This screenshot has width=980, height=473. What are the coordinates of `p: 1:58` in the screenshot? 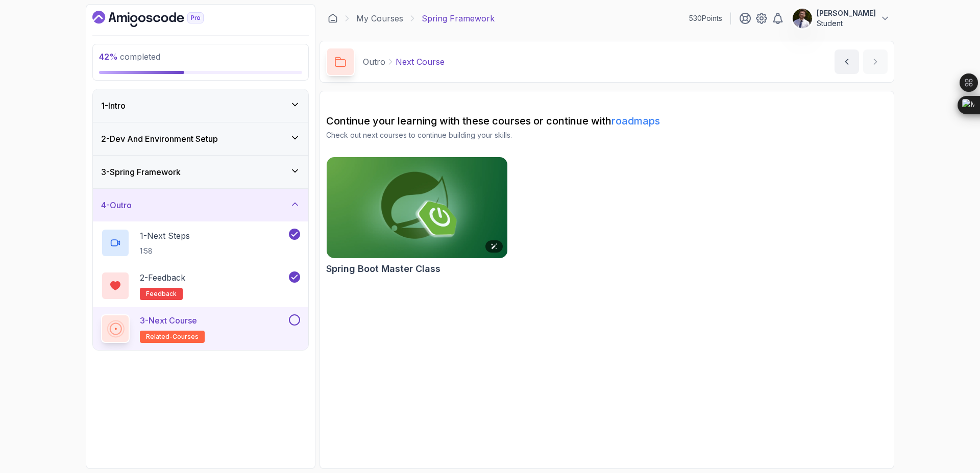 It's located at (165, 251).